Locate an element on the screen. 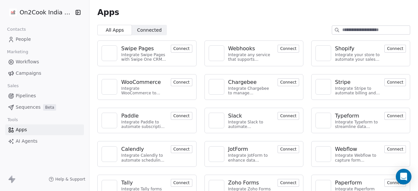 This screenshot has height=191, width=418. span: People is located at coordinates (23, 39).